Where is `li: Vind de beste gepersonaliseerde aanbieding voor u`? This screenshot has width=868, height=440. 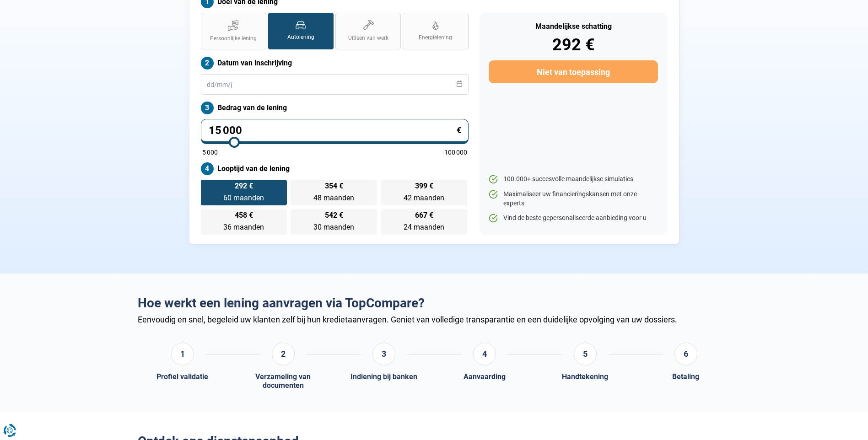 li: Vind de beste gepersonaliseerde aanbieding voor u is located at coordinates (572, 218).